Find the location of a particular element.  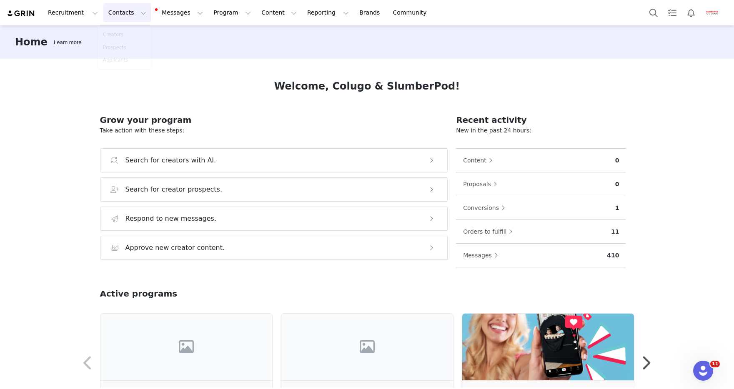

span: 11 is located at coordinates (714, 364).